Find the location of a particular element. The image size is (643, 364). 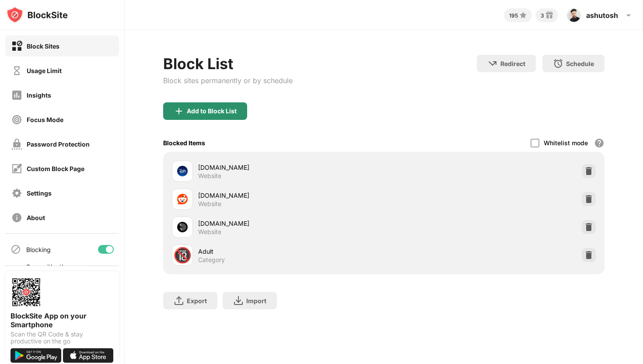

img: options-page-qr-code.png is located at coordinates (26, 292).